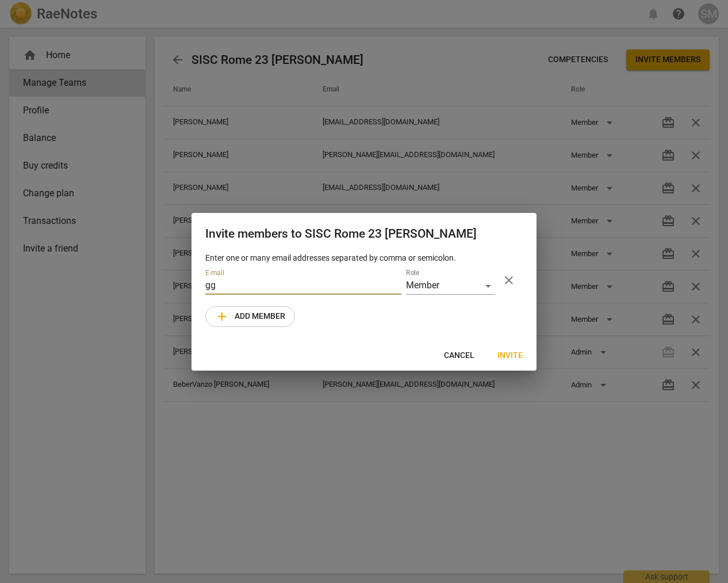 The image size is (728, 583). What do you see at coordinates (451, 286) in the screenshot?
I see `div: Member` at bounding box center [451, 286].